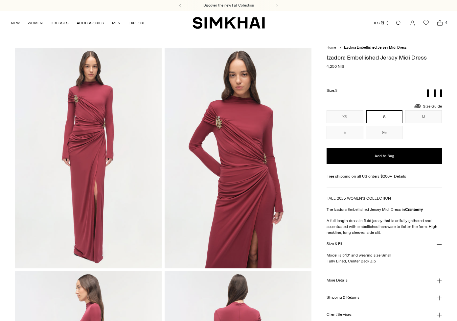 The height and width of the screenshot is (321, 457). What do you see at coordinates (384, 258) in the screenshot?
I see `p: Model is 5'10" and wearing size Small Fully Lined, Center Back Zip` at bounding box center [384, 258].